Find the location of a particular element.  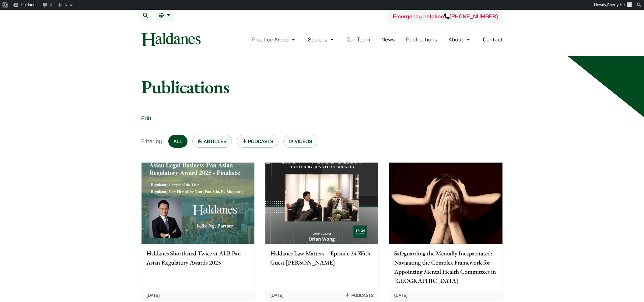

span: Filter by is located at coordinates (151, 141).